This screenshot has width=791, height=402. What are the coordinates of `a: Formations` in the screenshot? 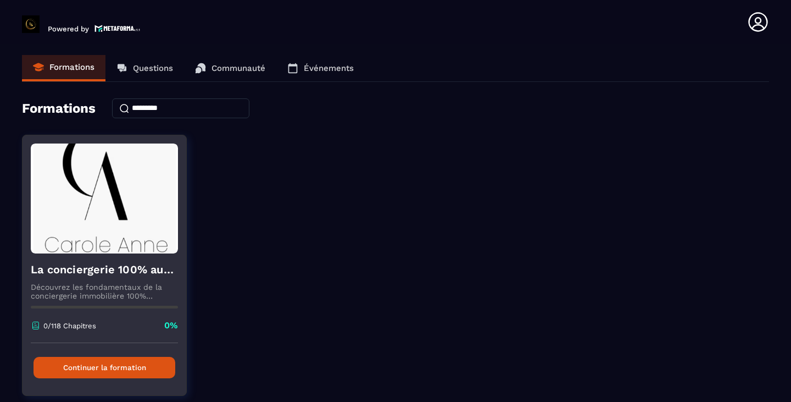 It's located at (64, 68).